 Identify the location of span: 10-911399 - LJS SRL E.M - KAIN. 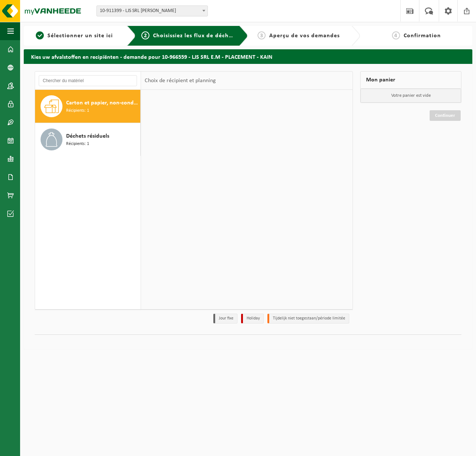
(152, 11).